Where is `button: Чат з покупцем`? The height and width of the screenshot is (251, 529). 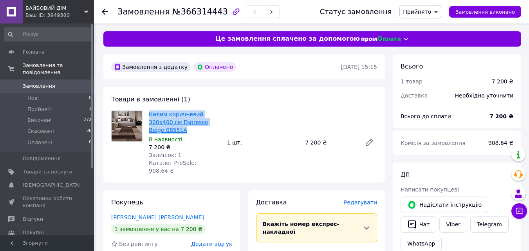
button: Чат з покупцем is located at coordinates (520, 211).